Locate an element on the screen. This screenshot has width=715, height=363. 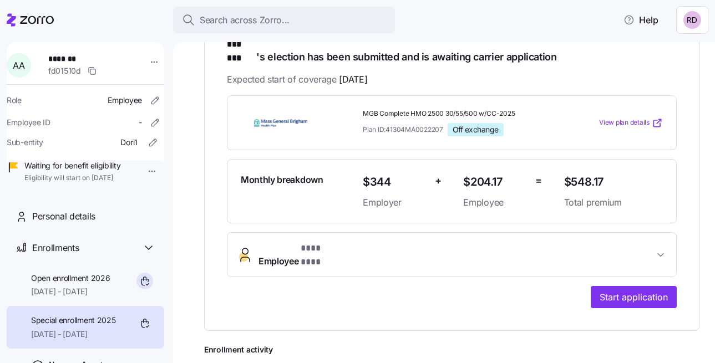
span: Dori1 is located at coordinates (129, 142).